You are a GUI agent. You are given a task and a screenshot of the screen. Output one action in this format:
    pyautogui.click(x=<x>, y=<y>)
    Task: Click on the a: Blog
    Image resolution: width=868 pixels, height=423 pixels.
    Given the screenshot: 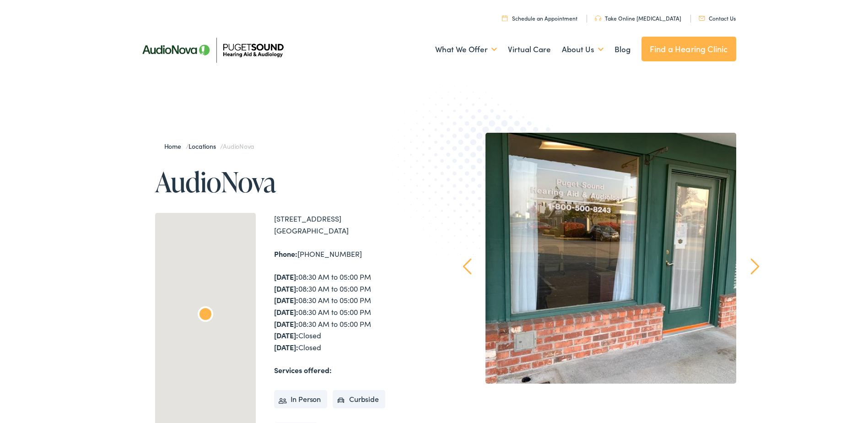 What is the action you would take?
    pyautogui.click(x=622, y=49)
    